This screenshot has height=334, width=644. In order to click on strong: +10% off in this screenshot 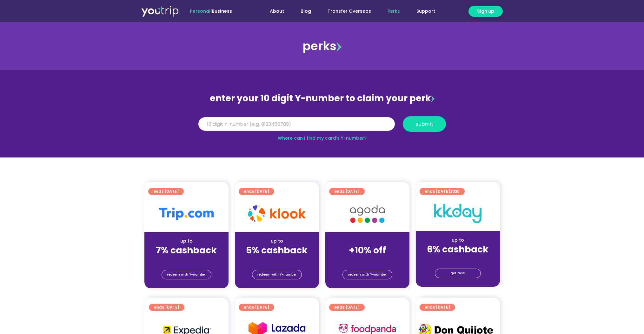, I will do `click(367, 250)`.